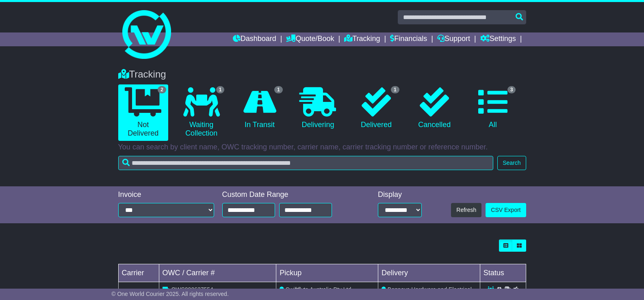 This screenshot has width=644, height=300. What do you see at coordinates (217, 273) in the screenshot?
I see `td: OWC / Carrier #` at bounding box center [217, 273].